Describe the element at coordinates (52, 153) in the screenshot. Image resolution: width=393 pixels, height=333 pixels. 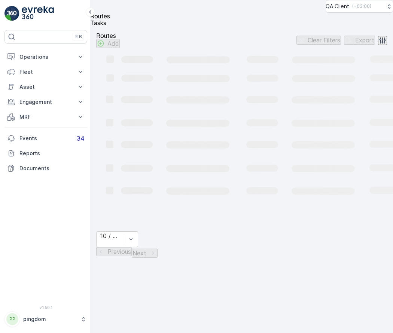
I see `p: Reports` at that location.